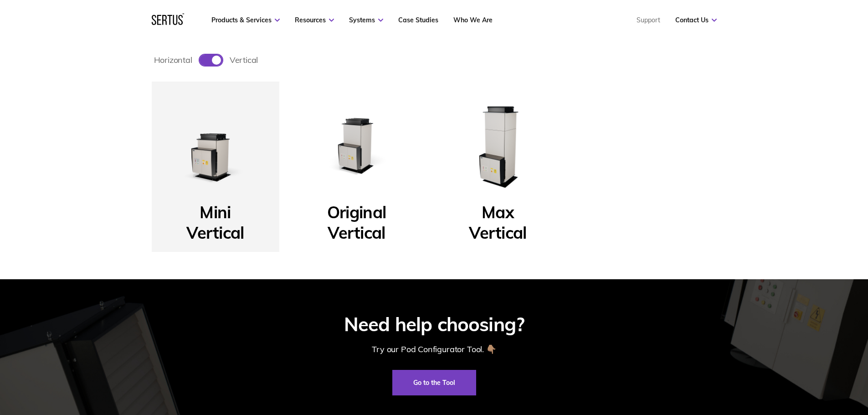  What do you see at coordinates (434, 324) in the screenshot?
I see `div: Need help choosing?` at bounding box center [434, 324].